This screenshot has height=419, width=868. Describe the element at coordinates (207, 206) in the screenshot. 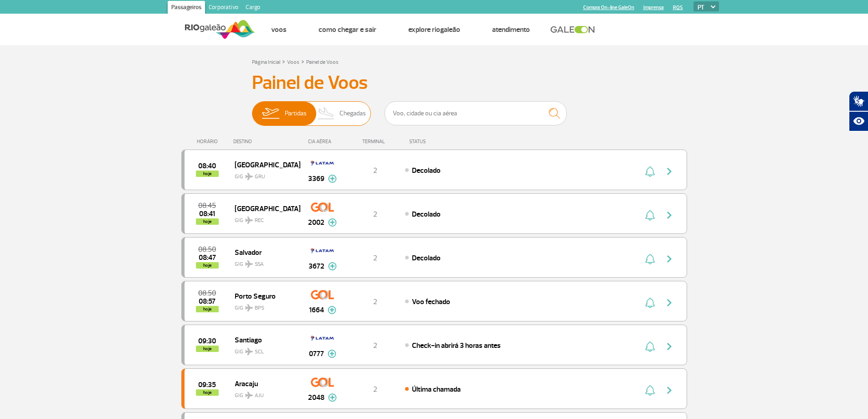

I see `span: 2025-09-26 08:45:00` at that location.